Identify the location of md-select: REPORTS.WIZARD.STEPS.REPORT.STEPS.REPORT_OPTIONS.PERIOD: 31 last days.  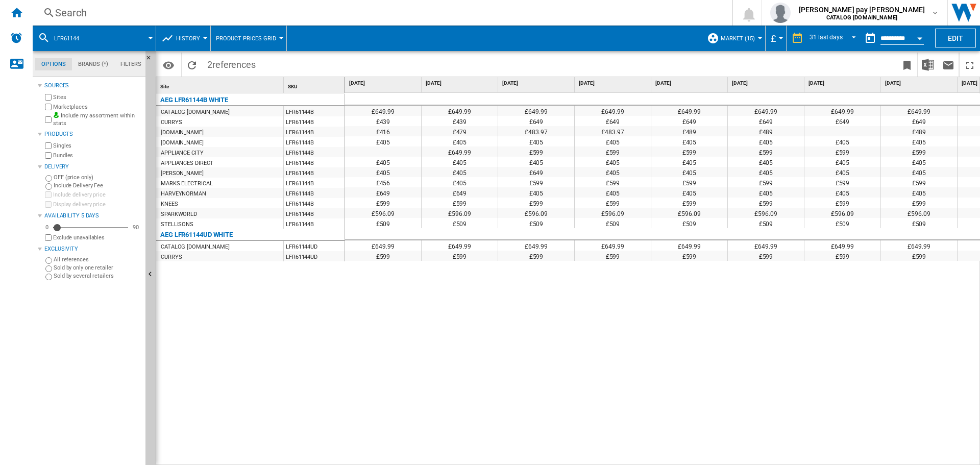
(834, 38).